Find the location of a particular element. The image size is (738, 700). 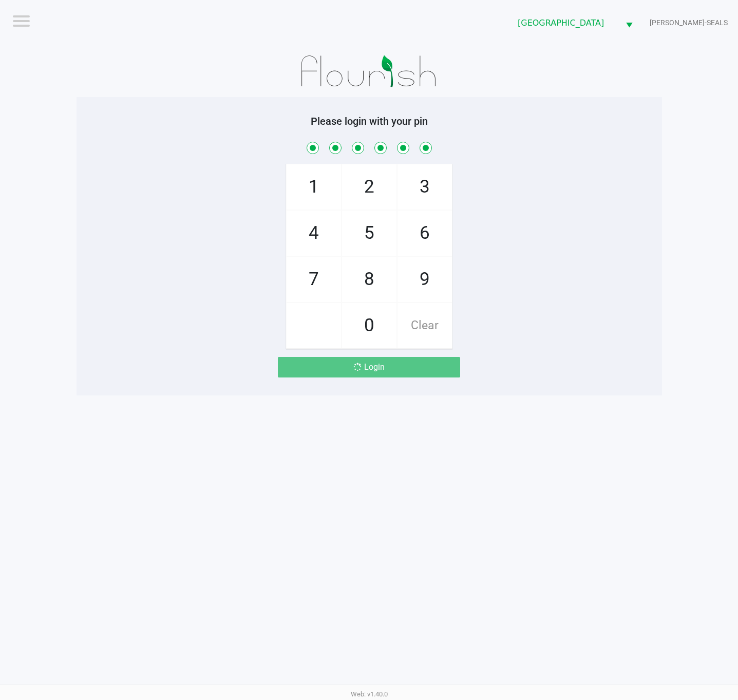

span: Web: v1.40.0 is located at coordinates (369, 694).